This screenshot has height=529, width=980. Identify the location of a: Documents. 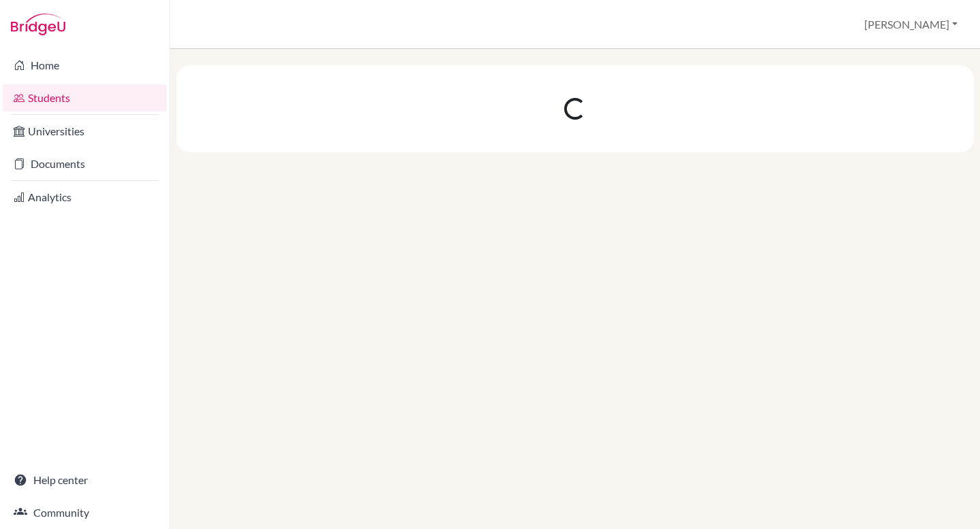
(84, 164).